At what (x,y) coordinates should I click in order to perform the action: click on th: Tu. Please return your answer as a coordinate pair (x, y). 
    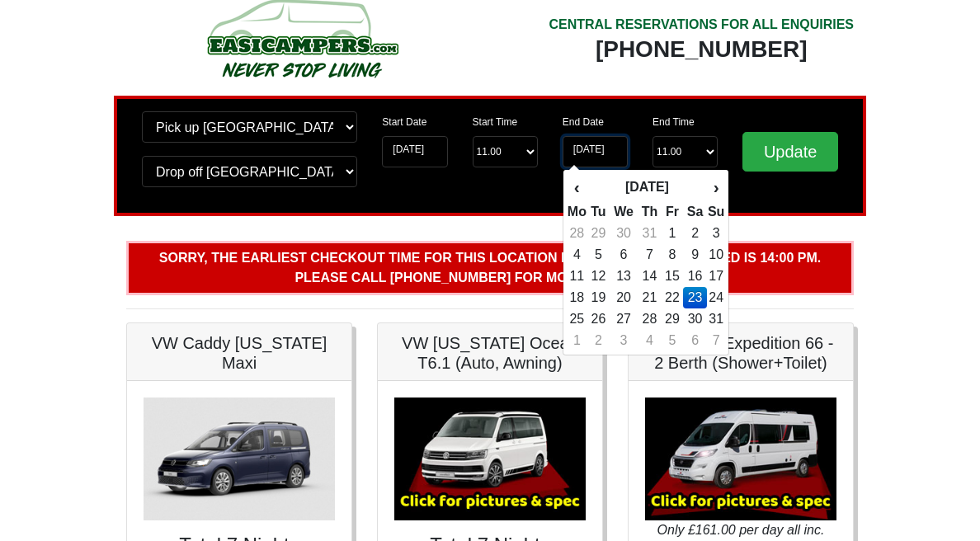
    Looking at the image, I should click on (598, 212).